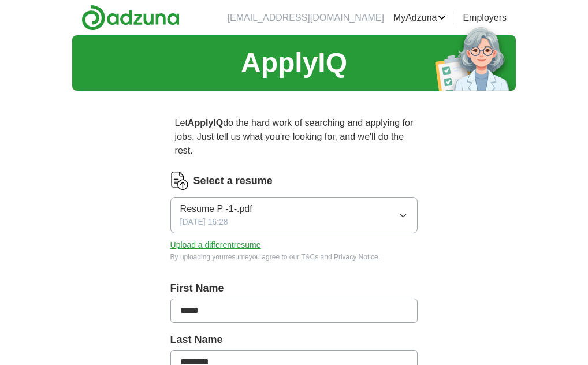 The width and height of the screenshot is (588, 365). What do you see at coordinates (130, 17) in the screenshot?
I see `img: Adzuna logo` at bounding box center [130, 17].